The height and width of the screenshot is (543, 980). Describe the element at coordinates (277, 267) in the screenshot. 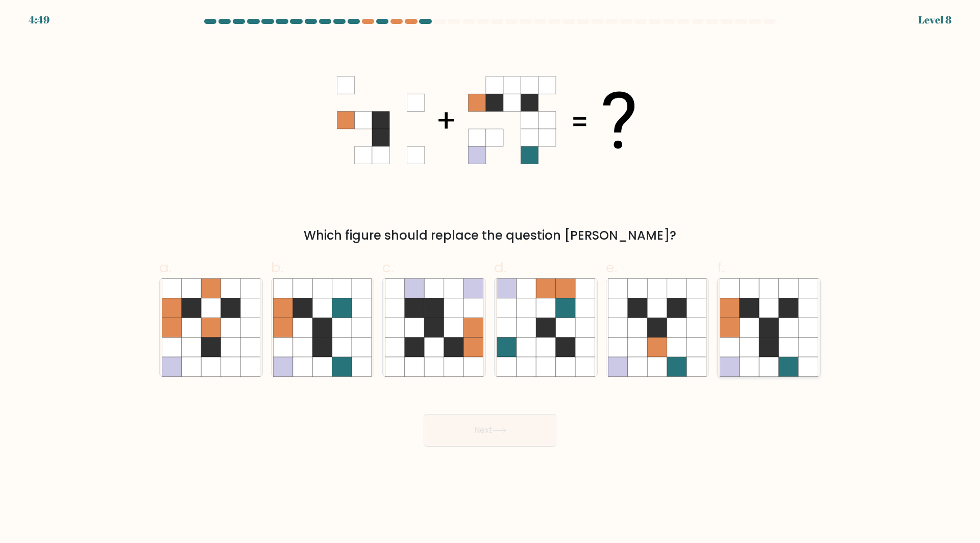

I see `span: b.` at that location.